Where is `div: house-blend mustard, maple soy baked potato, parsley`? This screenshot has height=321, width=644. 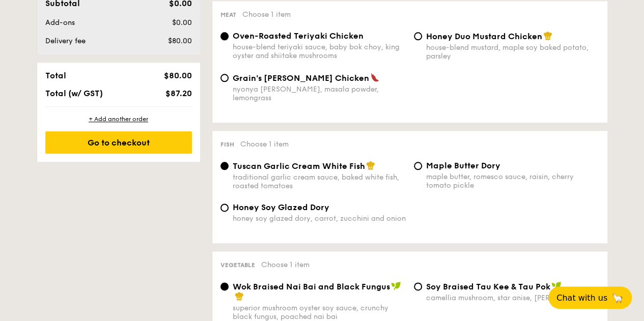 div: house-blend mustard, maple soy baked potato, parsley is located at coordinates (513, 52).